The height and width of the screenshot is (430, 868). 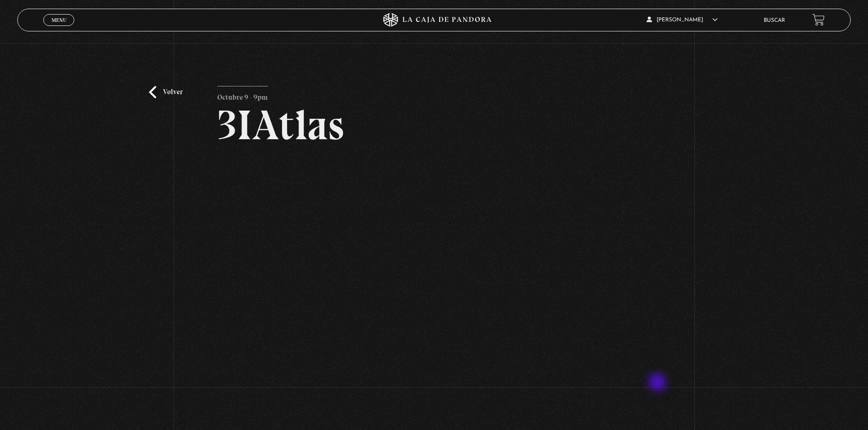 I want to click on a: Buscar, so click(x=774, y=20).